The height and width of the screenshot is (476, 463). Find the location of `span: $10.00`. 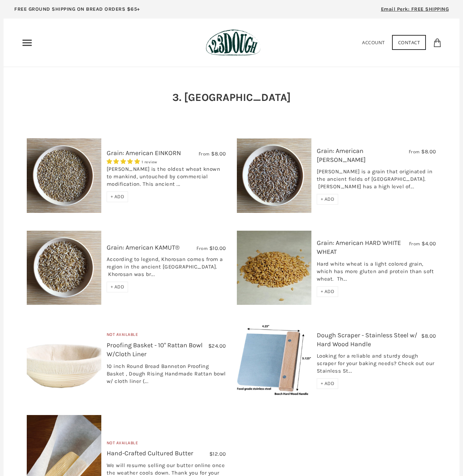

span: $10.00 is located at coordinates (217, 249).